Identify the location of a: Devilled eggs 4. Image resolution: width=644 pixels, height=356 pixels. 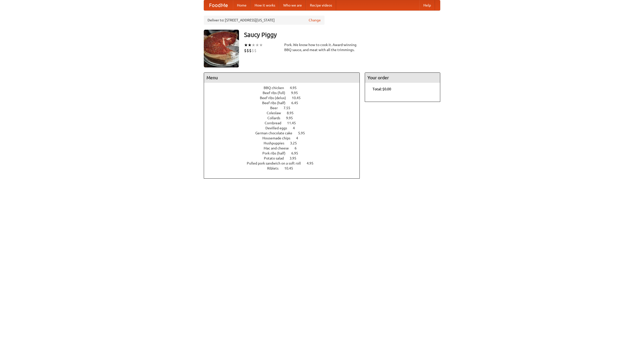
(285, 128).